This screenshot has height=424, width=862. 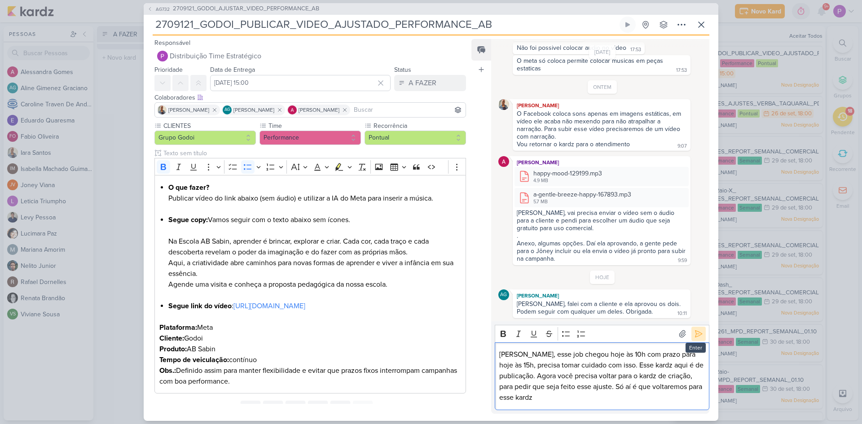 I want to click on button: Grupo Godoi, so click(x=205, y=138).